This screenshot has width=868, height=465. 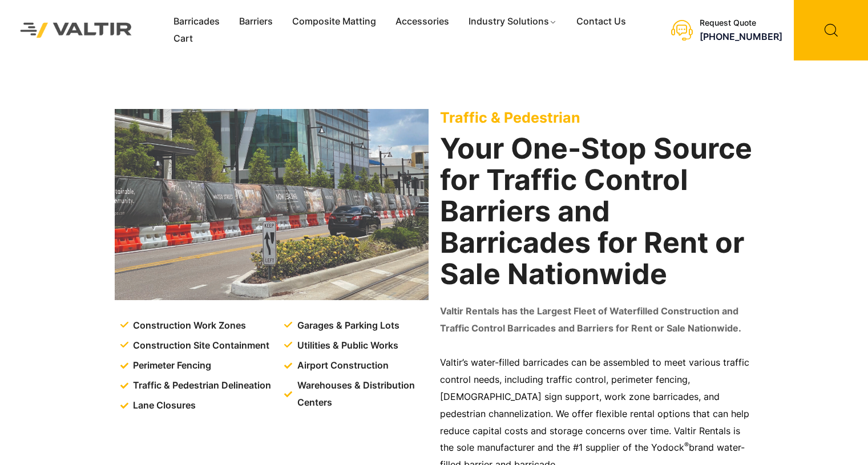 I want to click on span: Construction Site Containment, so click(x=200, y=346).